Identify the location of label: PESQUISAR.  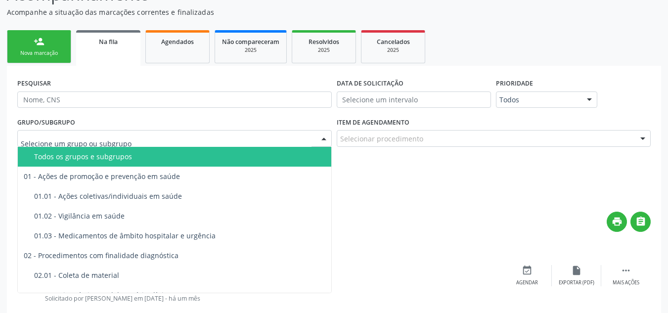
(34, 84).